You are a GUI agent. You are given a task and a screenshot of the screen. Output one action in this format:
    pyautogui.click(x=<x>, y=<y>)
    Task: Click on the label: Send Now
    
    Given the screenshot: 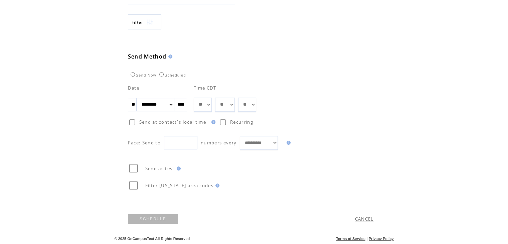 What is the action you would take?
    pyautogui.click(x=143, y=75)
    